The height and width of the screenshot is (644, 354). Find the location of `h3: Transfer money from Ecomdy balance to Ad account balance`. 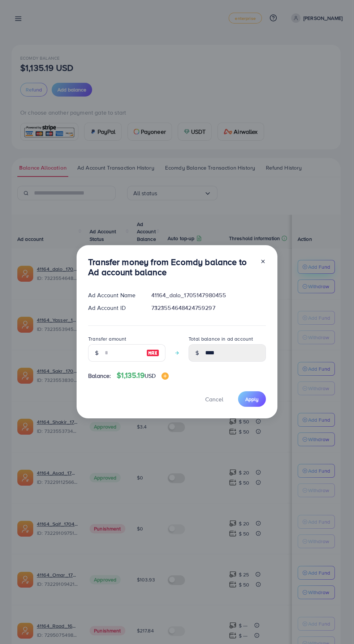

h3: Transfer money from Ecomdy balance to Ad account balance is located at coordinates (171, 267).